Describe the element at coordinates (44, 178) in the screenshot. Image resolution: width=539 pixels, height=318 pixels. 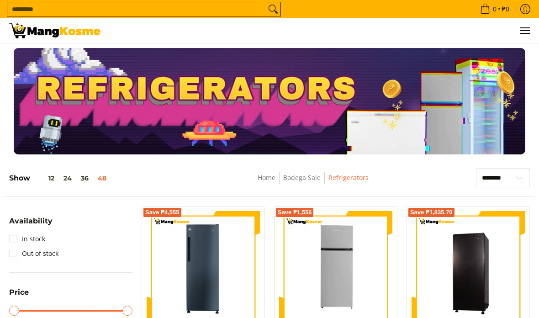
I see `button: 12` at that location.